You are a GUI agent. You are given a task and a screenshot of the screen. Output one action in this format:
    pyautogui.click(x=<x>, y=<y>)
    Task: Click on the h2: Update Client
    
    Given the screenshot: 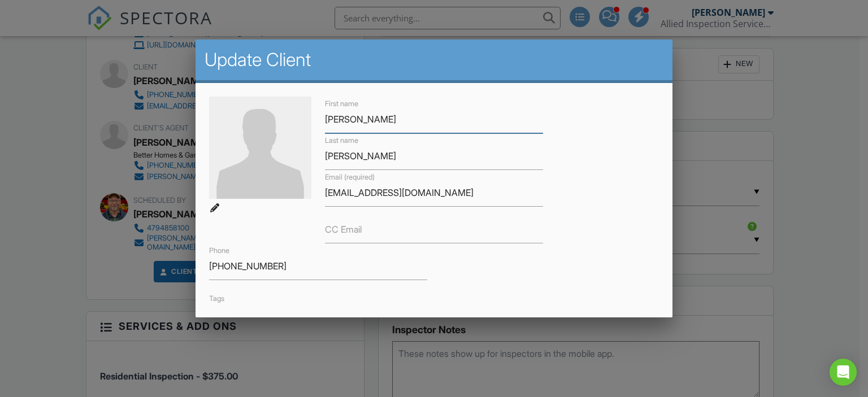 What is the action you would take?
    pyautogui.click(x=434, y=60)
    